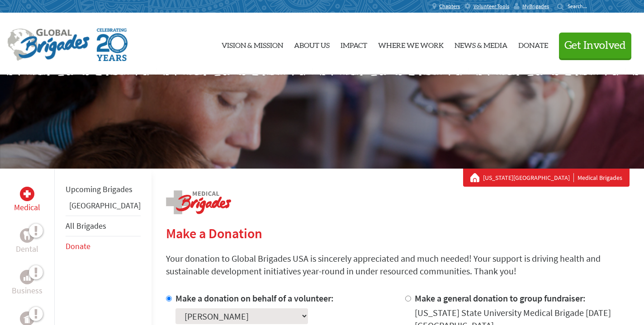  What do you see at coordinates (198, 202) in the screenshot?
I see `img: logo-medical.png` at bounding box center [198, 202].